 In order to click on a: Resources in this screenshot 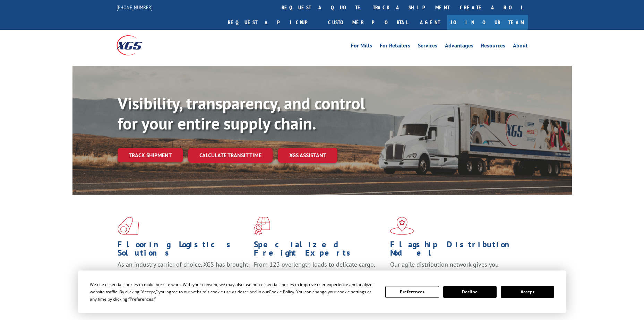, I will do `click(493, 47)`.